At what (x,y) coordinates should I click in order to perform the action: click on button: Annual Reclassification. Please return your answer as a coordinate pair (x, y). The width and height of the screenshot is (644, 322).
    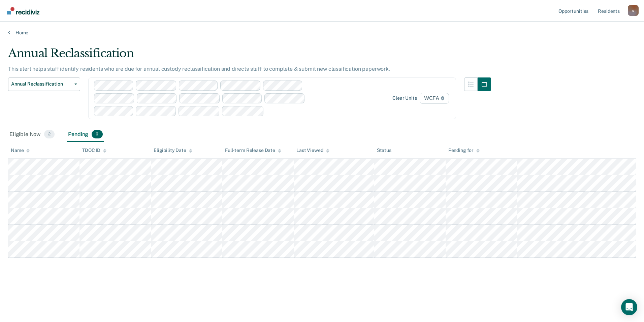
    Looking at the image, I should click on (44, 84).